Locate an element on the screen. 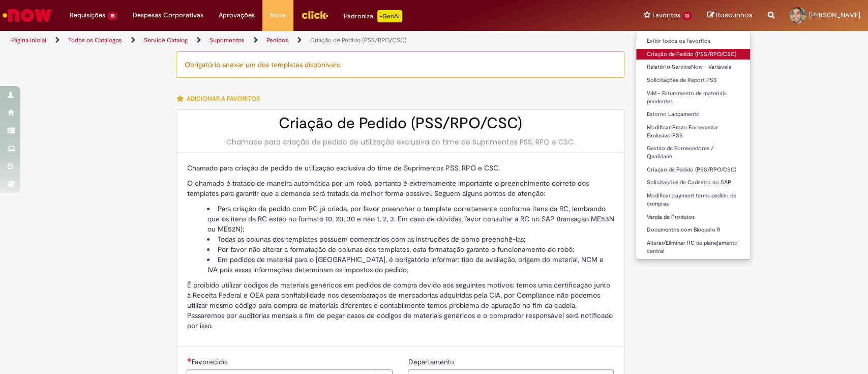 This screenshot has height=374, width=868. p: Chamado para criação de pedido de utilização exclusiva do time de Suprimentos PSS, RPO e CSC. is located at coordinates (400, 168).